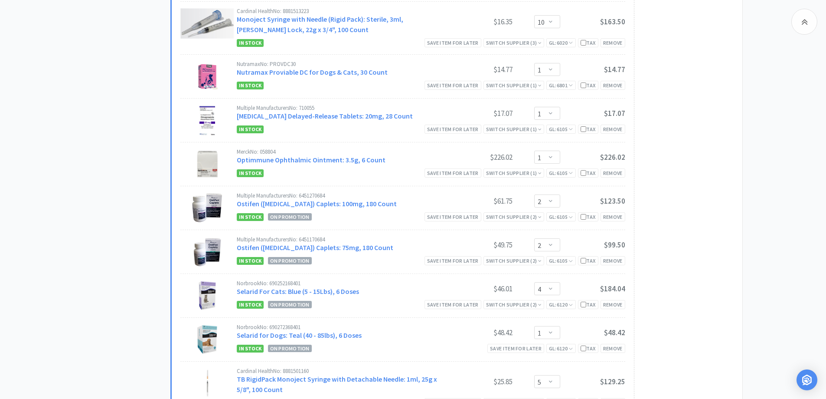 The height and width of the screenshot is (399, 826). Describe the element at coordinates (613, 288) in the screenshot. I see `span: $184.04` at that location.